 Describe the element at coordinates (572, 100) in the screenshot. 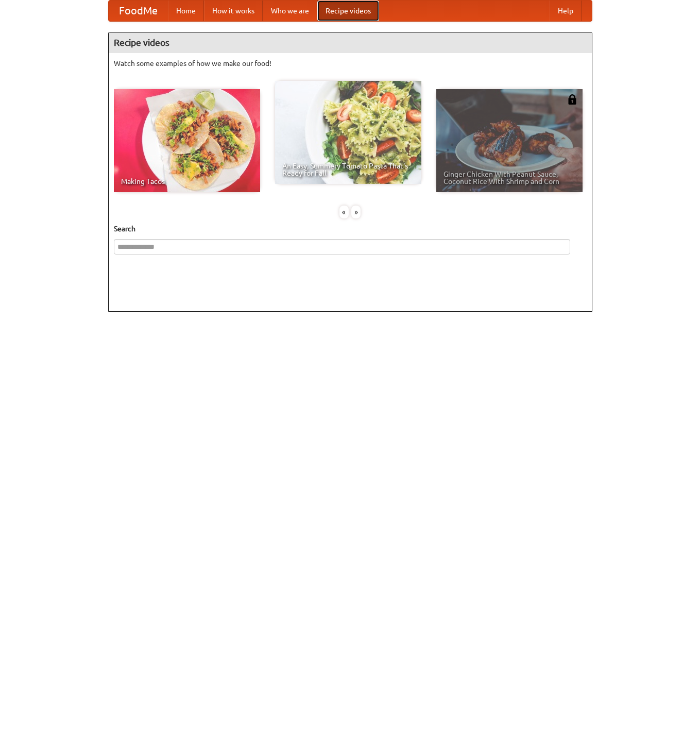

I see `img: 483408.png` at that location.